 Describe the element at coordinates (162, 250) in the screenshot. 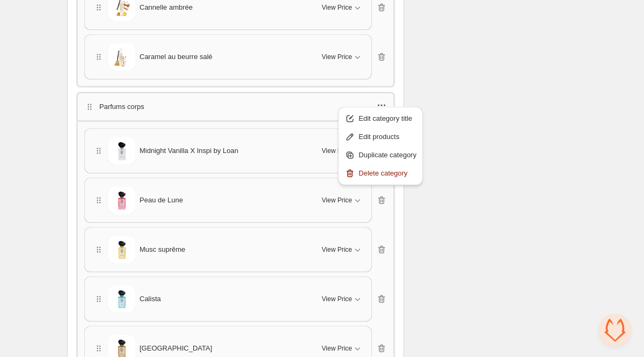

I see `span: Musc suprême` at that location.